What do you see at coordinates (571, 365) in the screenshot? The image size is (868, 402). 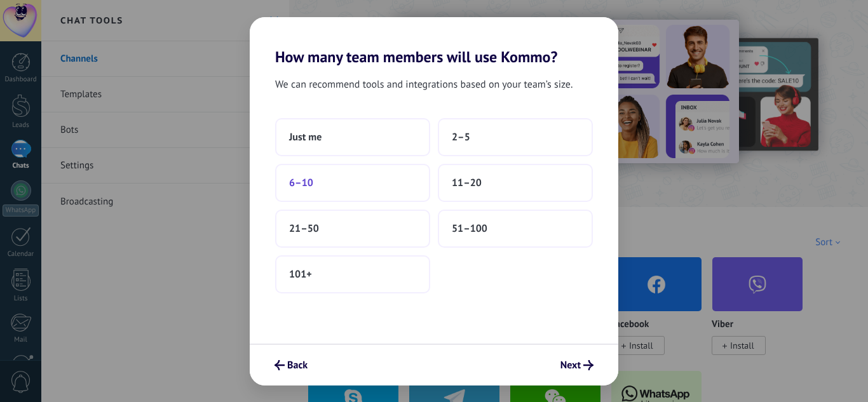 I see `span: Next` at bounding box center [571, 365].